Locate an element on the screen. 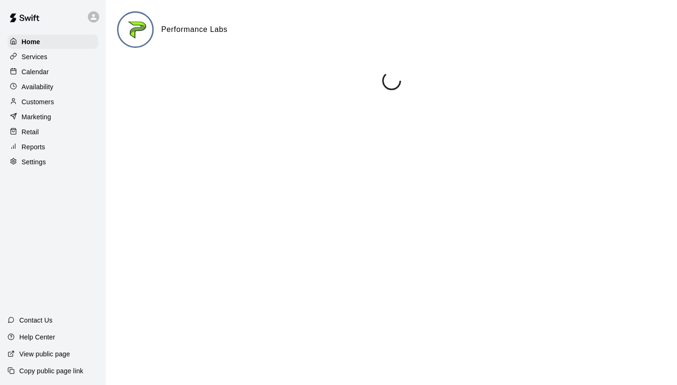 Image resolution: width=677 pixels, height=385 pixels. h6: Performance Labs is located at coordinates (194, 30).